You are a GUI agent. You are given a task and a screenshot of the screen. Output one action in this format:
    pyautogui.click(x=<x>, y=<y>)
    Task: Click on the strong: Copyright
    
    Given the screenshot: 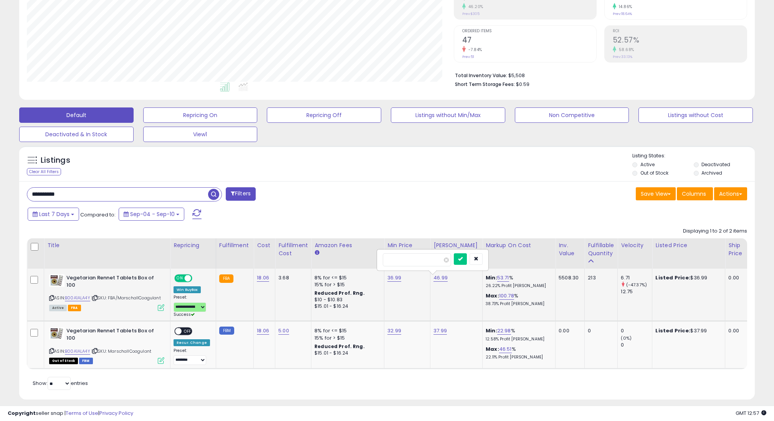 What is the action you would take?
    pyautogui.click(x=22, y=413)
    